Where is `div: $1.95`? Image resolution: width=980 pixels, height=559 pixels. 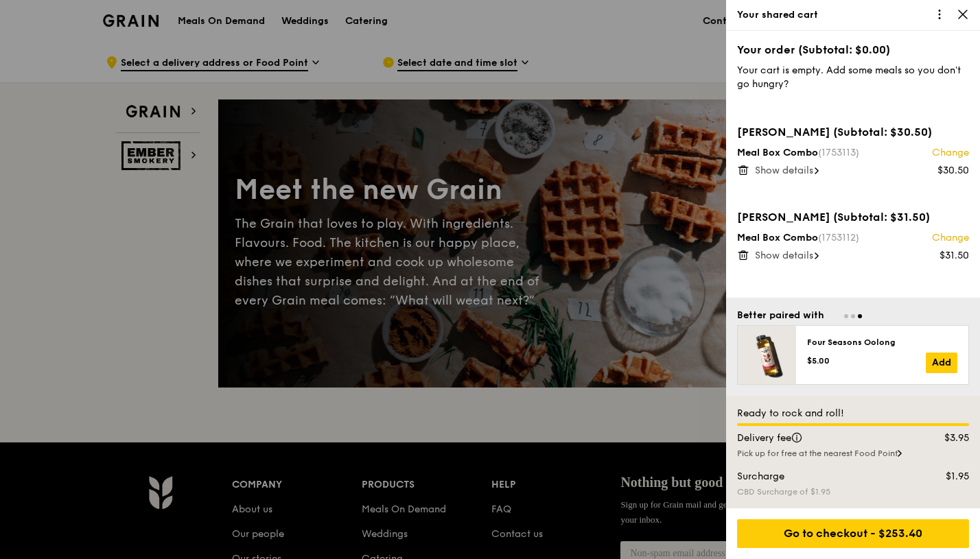 div: $1.95 is located at coordinates (947, 477).